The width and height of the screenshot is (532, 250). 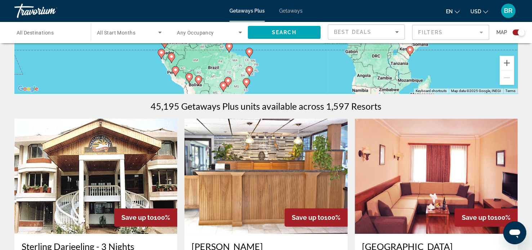 I want to click on h1: 45,195 Getaways Plus units available across 1,597 Resorts, so click(x=266, y=106).